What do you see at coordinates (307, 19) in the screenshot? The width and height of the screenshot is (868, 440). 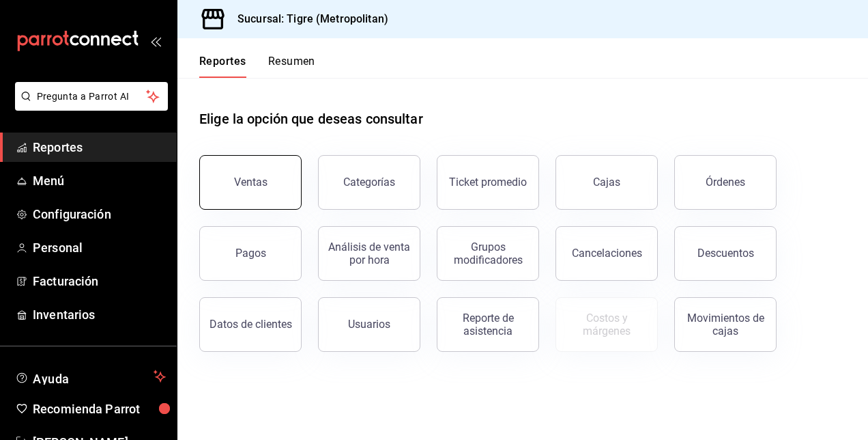 I see `h3: Sucursal: Tigre (Metropolitan)` at bounding box center [307, 19].